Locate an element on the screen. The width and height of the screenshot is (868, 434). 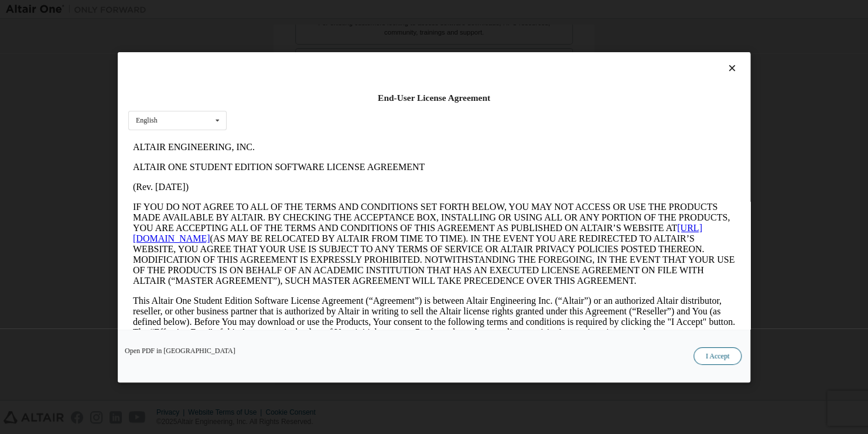
div: End-User License Agreement is located at coordinates (434, 98).